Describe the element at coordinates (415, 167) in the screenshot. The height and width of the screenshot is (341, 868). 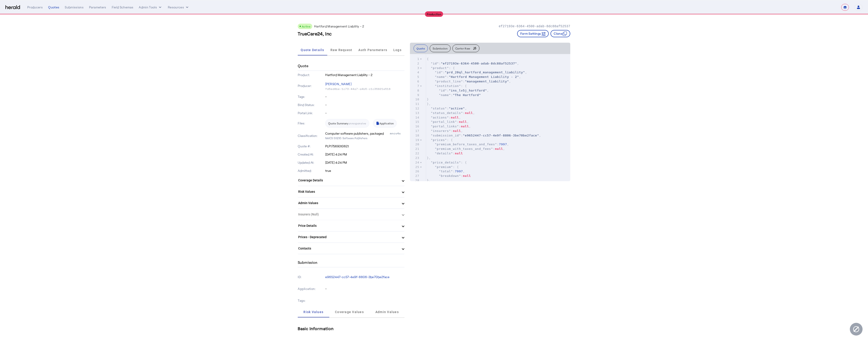
I see `div: 25` at that location.